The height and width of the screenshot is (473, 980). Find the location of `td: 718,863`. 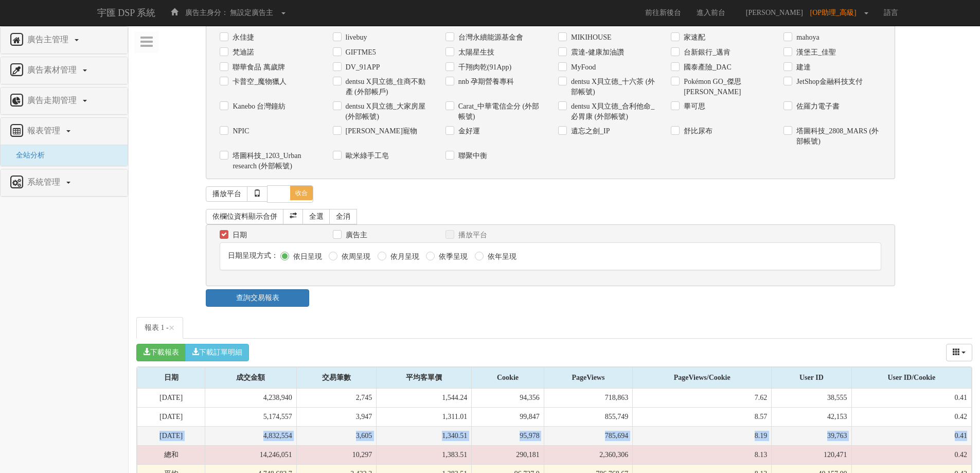

td: 718,863 is located at coordinates (588, 398).